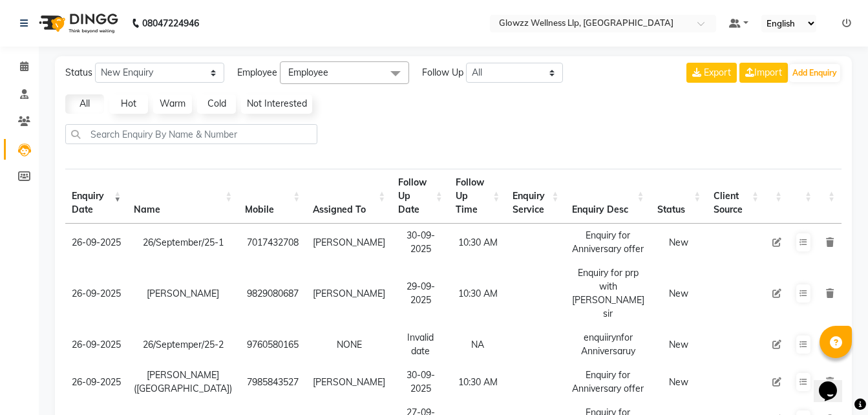 The width and height of the screenshot is (868, 415). Describe the element at coordinates (272, 382) in the screenshot. I see `td: 7985843527` at that location.